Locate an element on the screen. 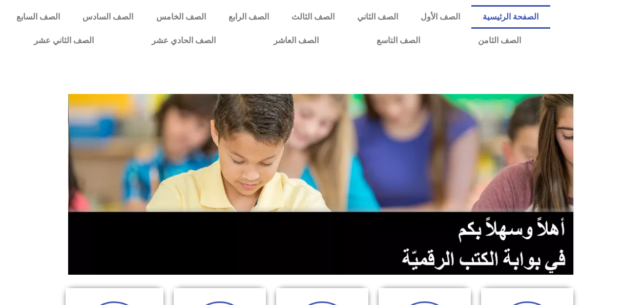  a: الصف الثاني عشر is located at coordinates (64, 41).